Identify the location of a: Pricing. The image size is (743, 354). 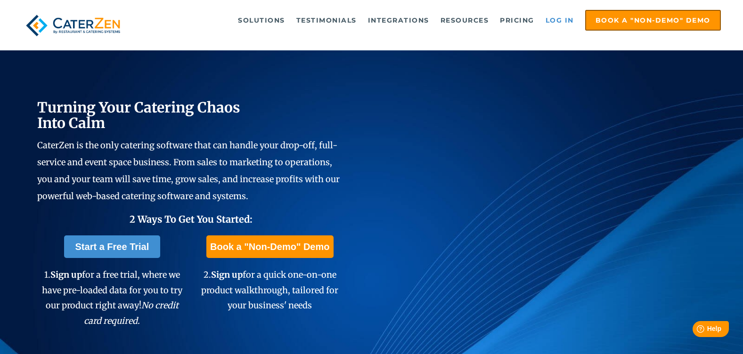
(517, 20).